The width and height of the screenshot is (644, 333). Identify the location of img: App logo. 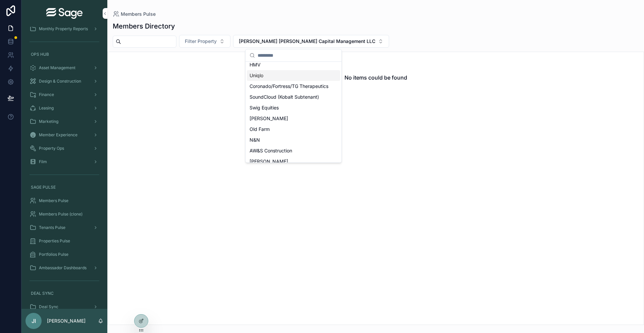
(64, 14).